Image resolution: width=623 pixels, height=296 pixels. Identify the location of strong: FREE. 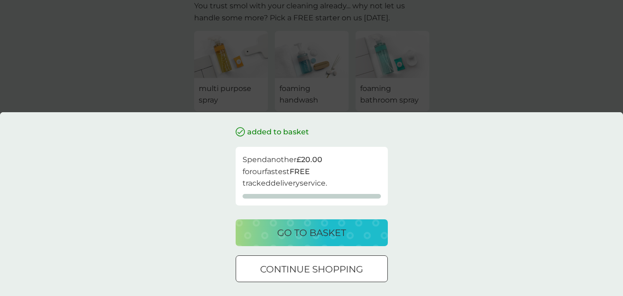
(300, 171).